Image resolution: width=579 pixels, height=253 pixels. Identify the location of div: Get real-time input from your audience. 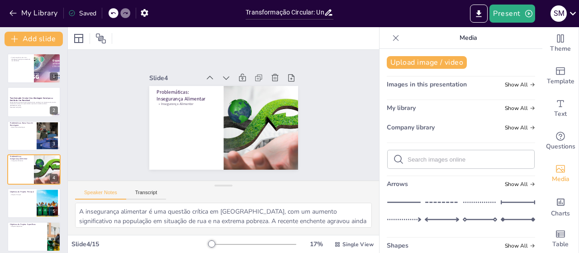
(560, 141).